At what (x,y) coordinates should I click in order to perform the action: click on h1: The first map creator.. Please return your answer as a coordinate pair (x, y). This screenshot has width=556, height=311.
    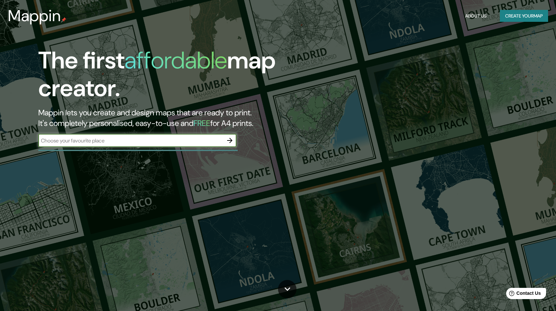
    Looking at the image, I should click on (177, 77).